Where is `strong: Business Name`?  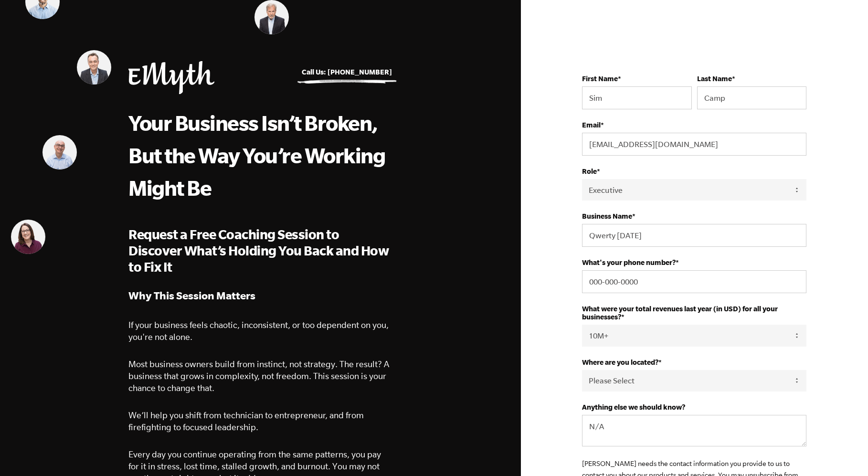 strong: Business Name is located at coordinates (606, 216).